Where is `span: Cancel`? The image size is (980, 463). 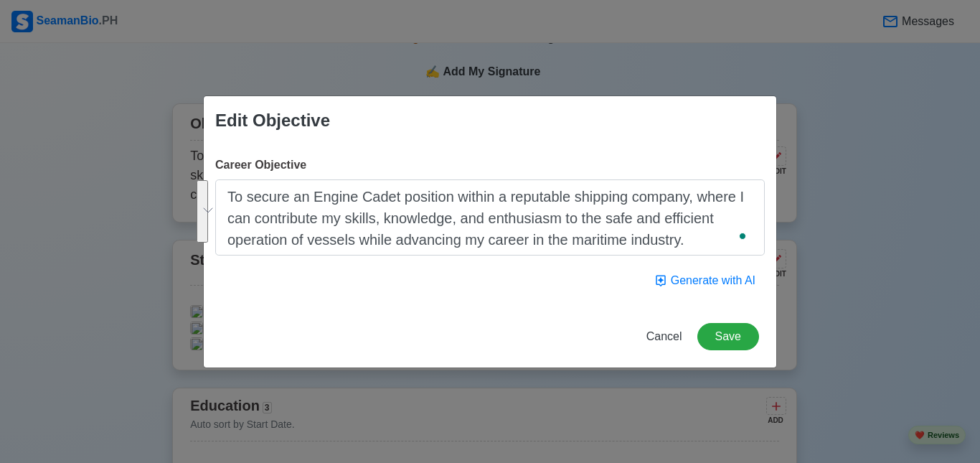 span: Cancel is located at coordinates (665, 336).